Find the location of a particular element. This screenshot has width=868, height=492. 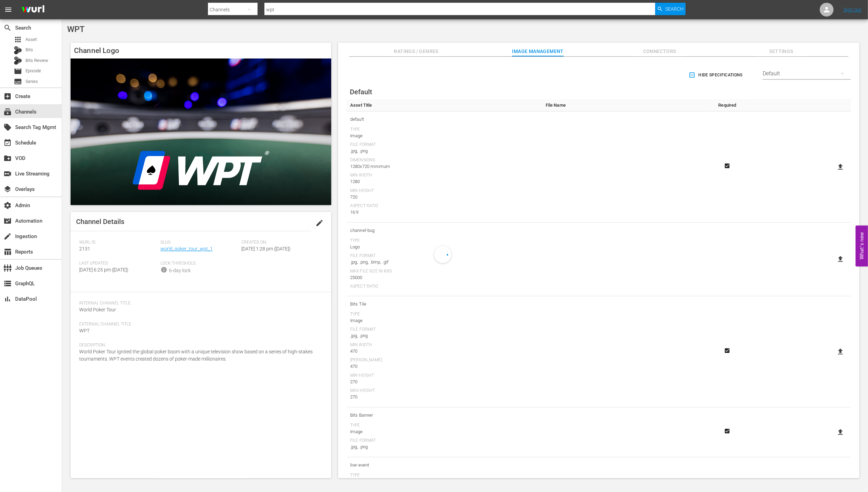

button: Open Feedback Widget is located at coordinates (862, 246).